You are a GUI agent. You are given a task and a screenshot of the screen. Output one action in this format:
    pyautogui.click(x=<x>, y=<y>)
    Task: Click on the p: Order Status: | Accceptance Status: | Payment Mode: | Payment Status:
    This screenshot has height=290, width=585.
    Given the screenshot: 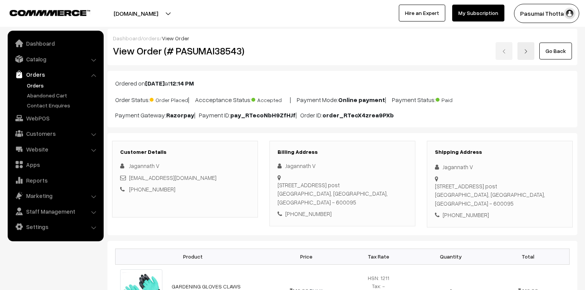 What is the action you would take?
    pyautogui.click(x=342, y=99)
    